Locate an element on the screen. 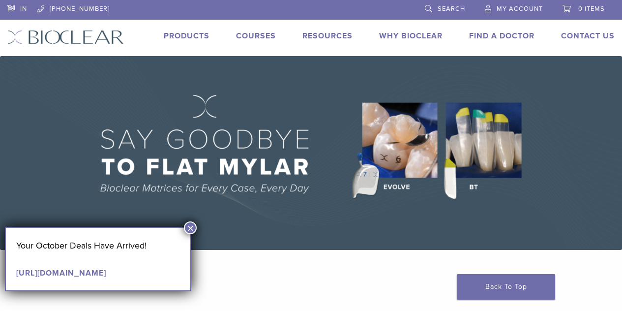 The height and width of the screenshot is (311, 622). a: Resources is located at coordinates (327, 36).